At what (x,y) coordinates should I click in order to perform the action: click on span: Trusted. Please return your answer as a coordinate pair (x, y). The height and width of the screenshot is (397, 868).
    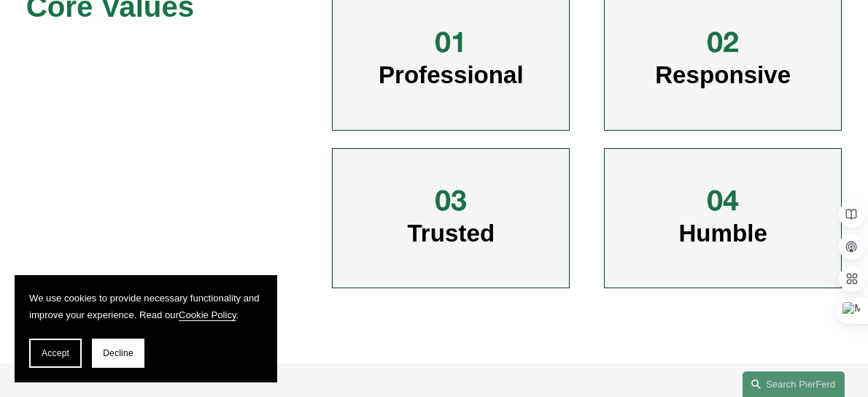
    Looking at the image, I should click on (451, 233).